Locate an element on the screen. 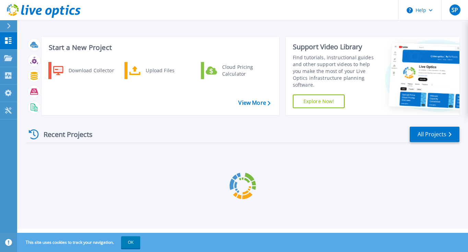  div: Upload Files is located at coordinates (168, 71).